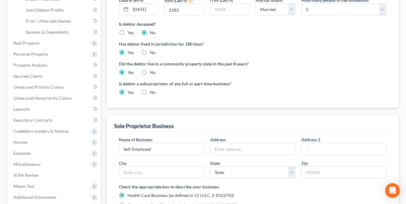  Describe the element at coordinates (181, 195) in the screenshot. I see `span: Health Care Business (as defined in 11 U.S.C. § 101(27A))` at that location.